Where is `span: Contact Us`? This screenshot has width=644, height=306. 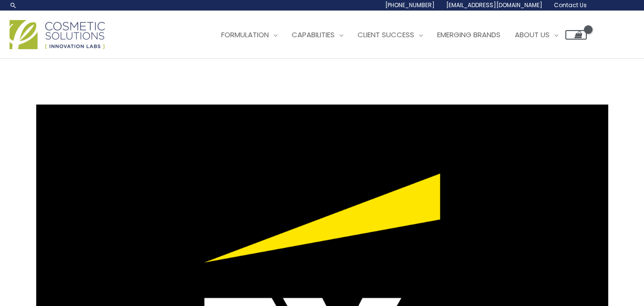
span: Contact Us is located at coordinates (570, 5).